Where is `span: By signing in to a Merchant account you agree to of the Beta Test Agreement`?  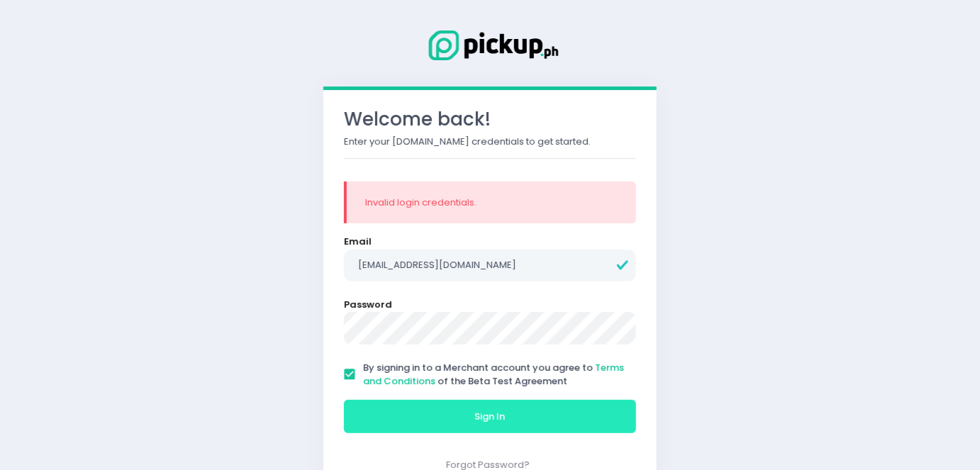
span: By signing in to a Merchant account you agree to of the Beta Test Agreement is located at coordinates (494, 375).